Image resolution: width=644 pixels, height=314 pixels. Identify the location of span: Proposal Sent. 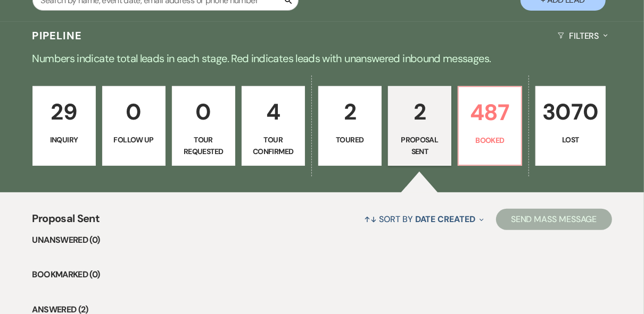
(66, 222).